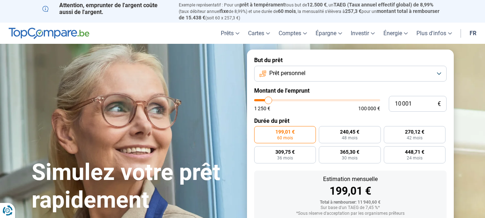 The width and height of the screenshot is (485, 218). What do you see at coordinates (316, 5) in the screenshot?
I see `span: 12.500 €` at bounding box center [316, 5].